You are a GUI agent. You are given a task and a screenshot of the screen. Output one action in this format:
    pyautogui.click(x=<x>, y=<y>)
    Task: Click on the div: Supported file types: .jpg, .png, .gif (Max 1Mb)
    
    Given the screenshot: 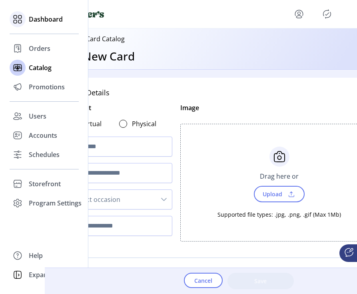 What is the action you would take?
    pyautogui.click(x=279, y=210)
    